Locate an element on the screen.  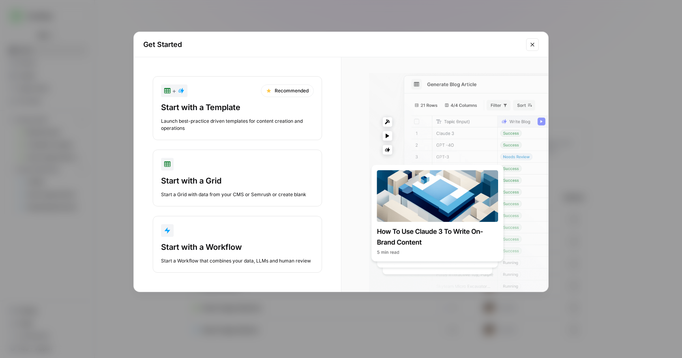
button: Start with a GridStart a Grid with data from your CMS or Semrush or create blank is located at coordinates (237, 178).